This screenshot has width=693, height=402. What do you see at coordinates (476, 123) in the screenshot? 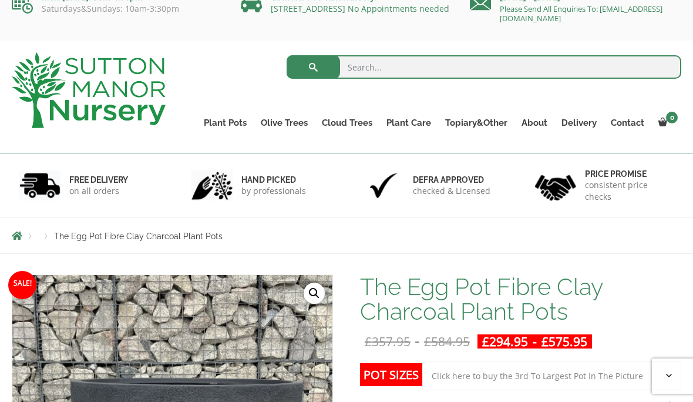
I see `a: Topiary&Other` at bounding box center [476, 123].